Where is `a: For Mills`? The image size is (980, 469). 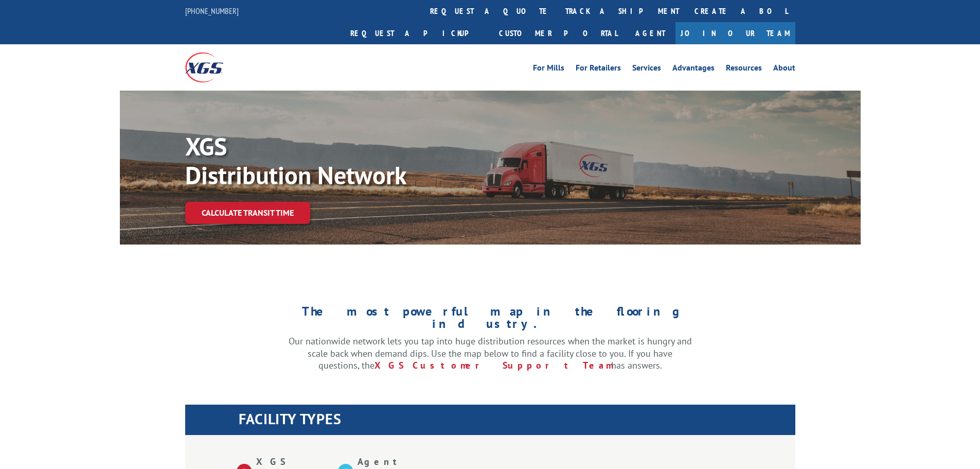
a: For Mills is located at coordinates (548, 70).